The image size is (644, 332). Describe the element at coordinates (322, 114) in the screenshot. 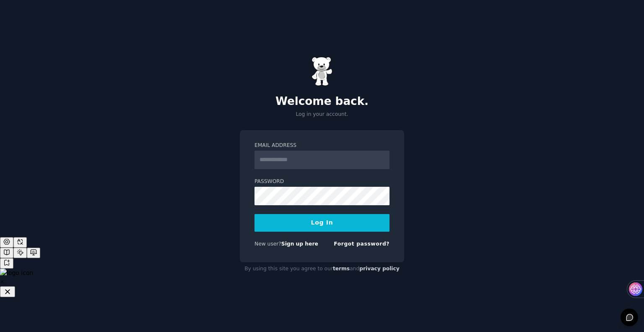

I see `p: Log in your account.` at that location.